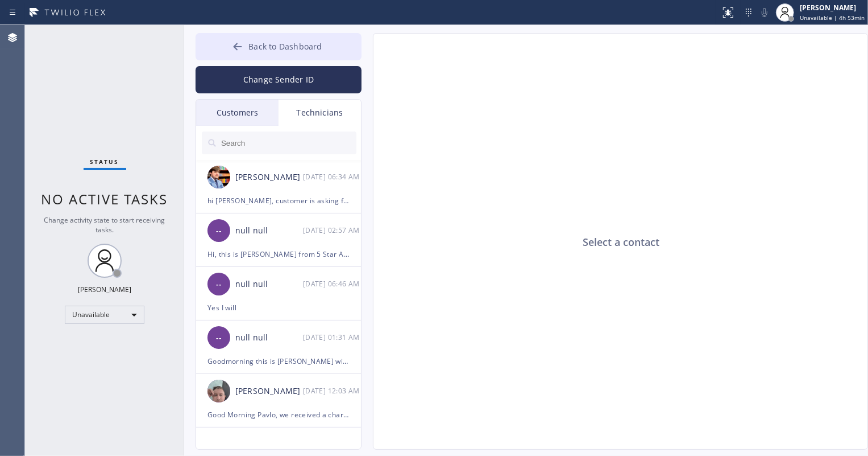 The width and height of the screenshot is (868, 456). Describe the element at coordinates (105, 315) in the screenshot. I see `div: Unavailable` at that location.